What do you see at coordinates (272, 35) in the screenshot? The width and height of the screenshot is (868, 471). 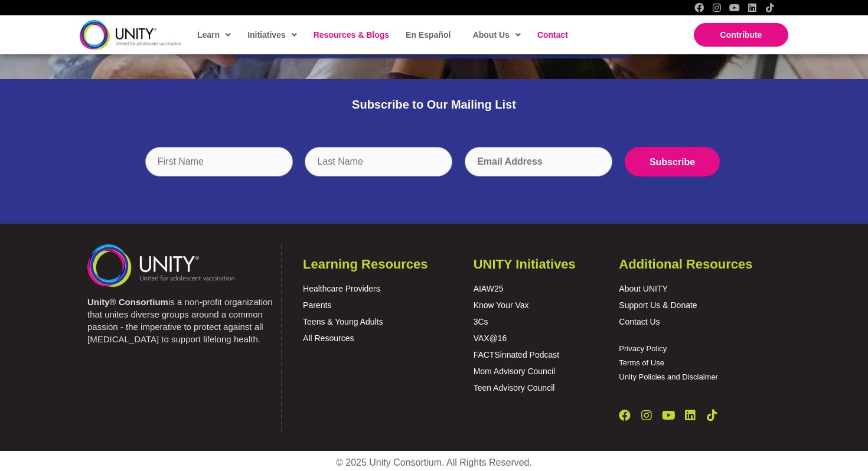 I see `span: Initiatives` at bounding box center [272, 35].